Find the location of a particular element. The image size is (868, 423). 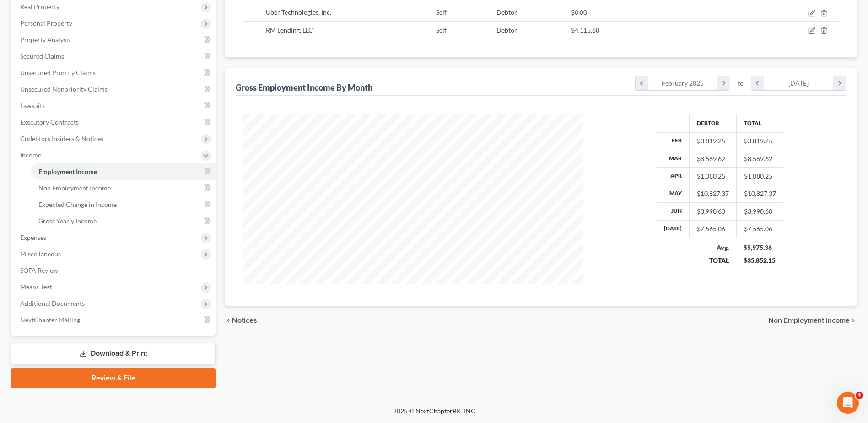

th: Feb is located at coordinates (673, 141).